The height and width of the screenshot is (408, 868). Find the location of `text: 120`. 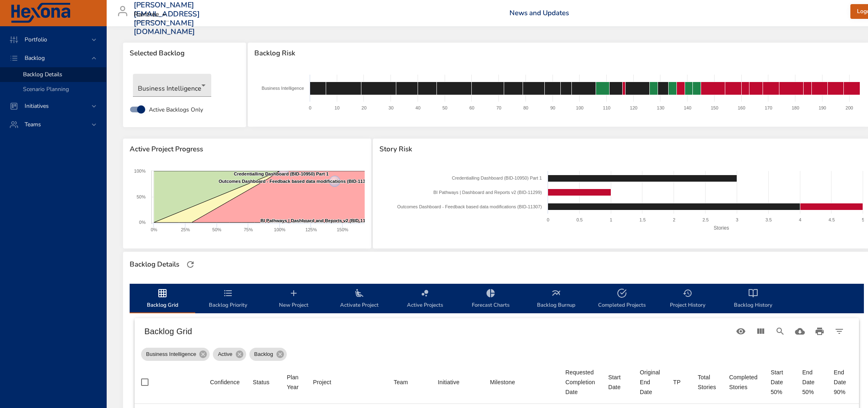

text: 120 is located at coordinates (634, 108).